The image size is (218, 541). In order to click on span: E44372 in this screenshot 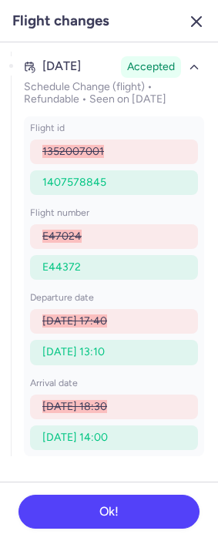, I will do `click(62, 267)`.